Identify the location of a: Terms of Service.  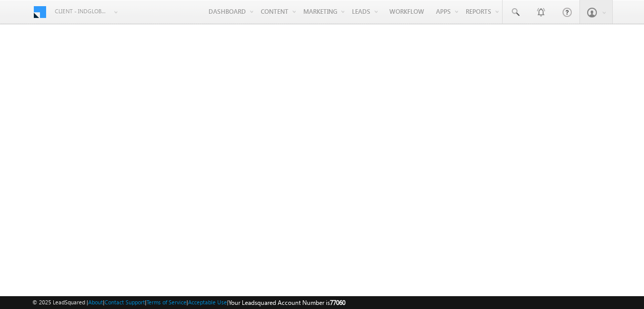
(167, 301).